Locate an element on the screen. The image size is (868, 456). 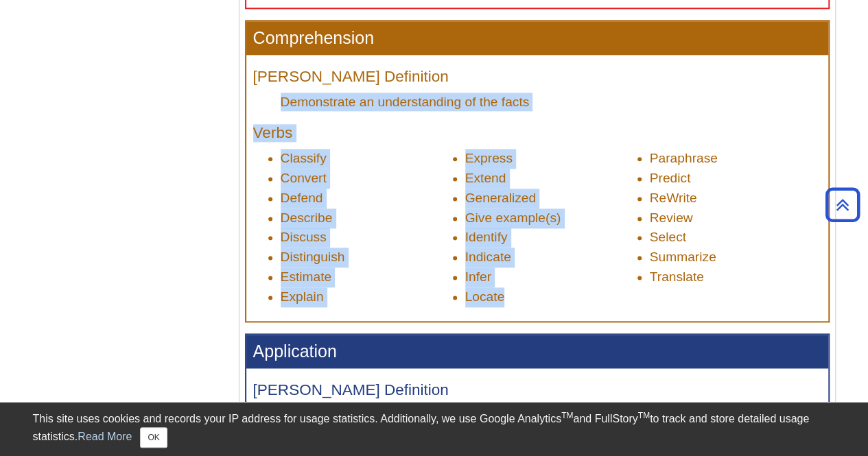
li: Generalized is located at coordinates (551, 198).